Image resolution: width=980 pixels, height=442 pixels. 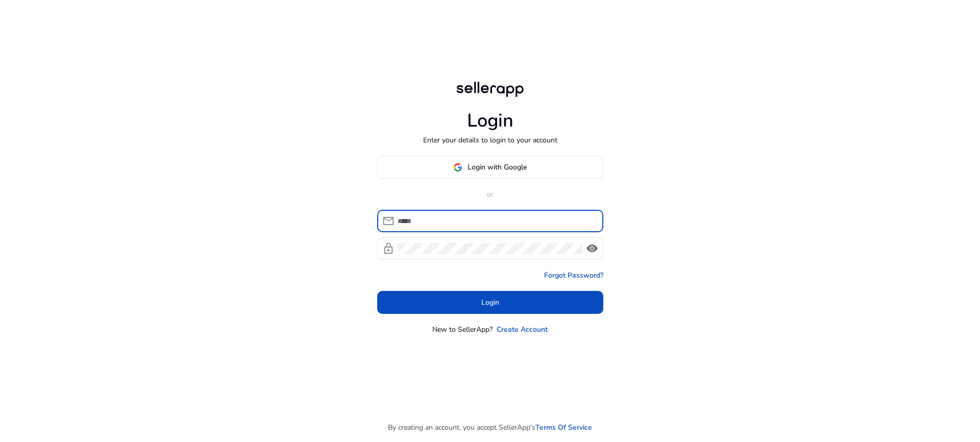 I want to click on button: Login, so click(x=490, y=303).